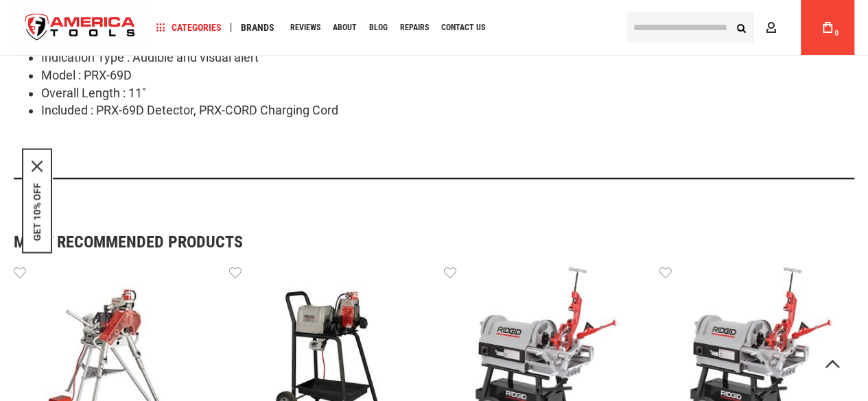 The width and height of the screenshot is (868, 401). I want to click on span: About, so click(344, 27).